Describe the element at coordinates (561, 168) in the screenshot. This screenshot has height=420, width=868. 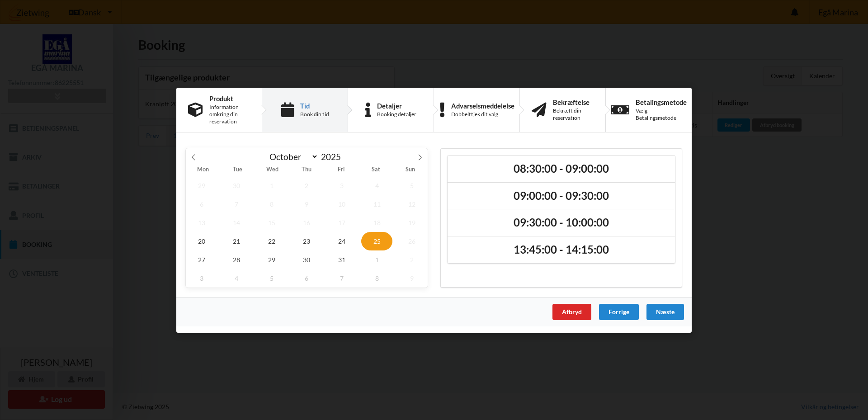
I see `h2: 08:30:00 - 09:00:00` at that location.